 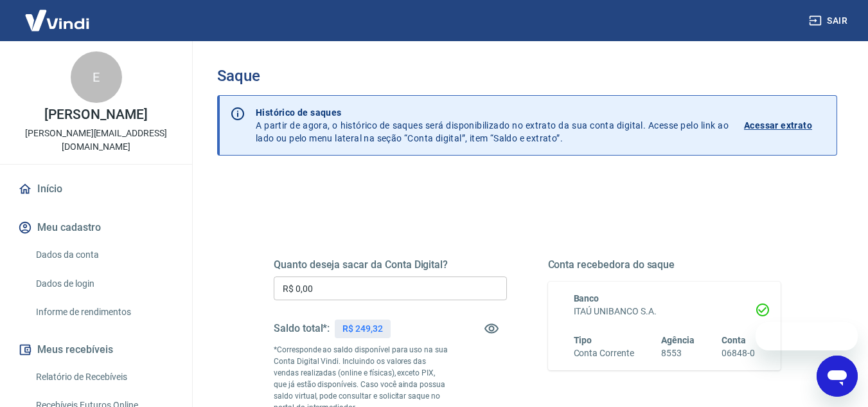 What do you see at coordinates (829, 21) in the screenshot?
I see `button: Sair` at bounding box center [829, 21].